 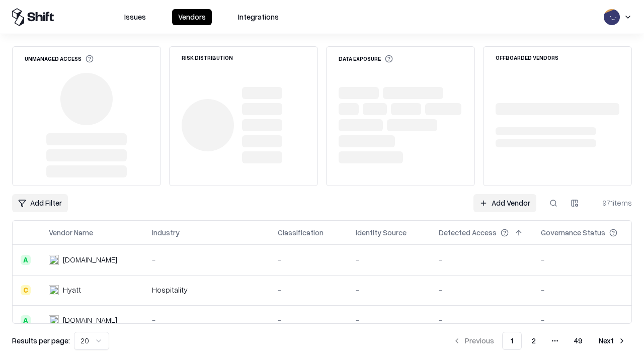 I want to click on div: Identity Source, so click(x=381, y=232).